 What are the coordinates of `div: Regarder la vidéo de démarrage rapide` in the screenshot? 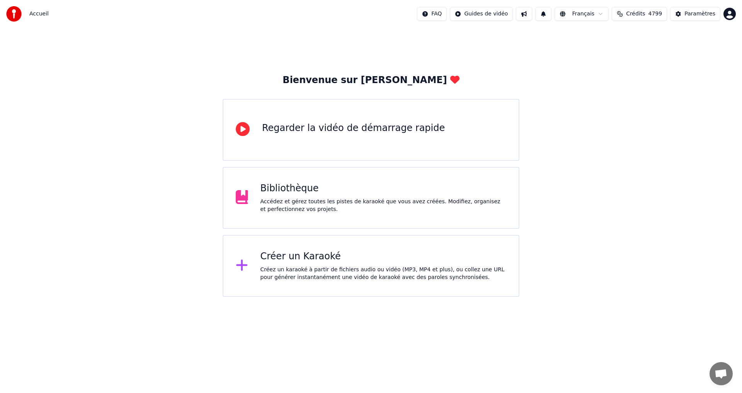 It's located at (353, 128).